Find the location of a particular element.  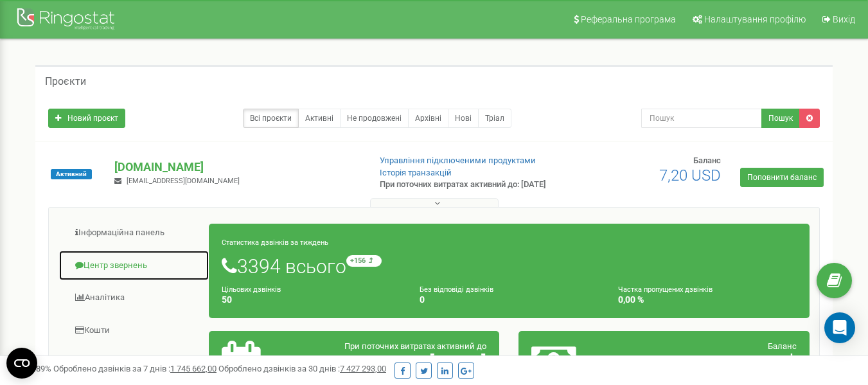

small: Статистика дзвінків за тиждень is located at coordinates (275, 242).